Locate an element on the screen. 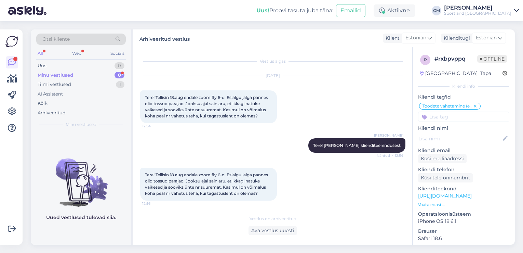 The width and height of the screenshot is (523, 253). span: Otsi kliente is located at coordinates (56, 39).